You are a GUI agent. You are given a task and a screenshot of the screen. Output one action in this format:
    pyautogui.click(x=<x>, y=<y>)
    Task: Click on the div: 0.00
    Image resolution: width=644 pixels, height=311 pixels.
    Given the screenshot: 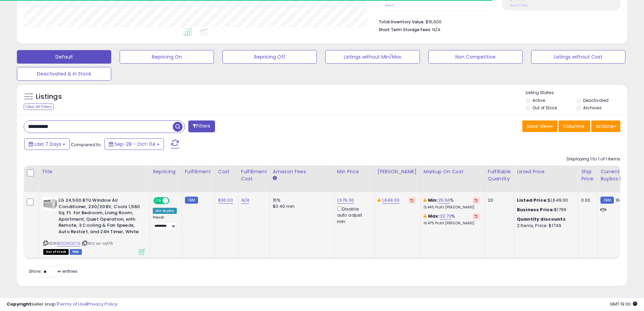 What is the action you would take?
    pyautogui.click(x=586, y=200)
    